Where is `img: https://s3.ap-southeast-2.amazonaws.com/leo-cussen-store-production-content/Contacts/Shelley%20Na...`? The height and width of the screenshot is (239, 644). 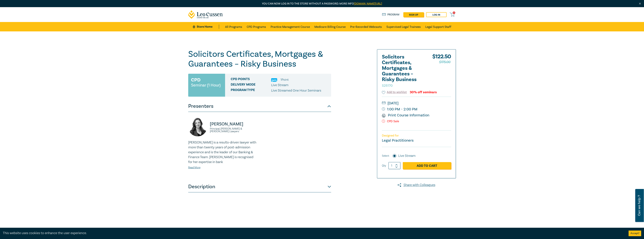
img: https://s3.ap-southeast-2.amazonaws.com/leo-cussen-store-production-content/Contacts/Shelley%20Na... is located at coordinates (198, 127).